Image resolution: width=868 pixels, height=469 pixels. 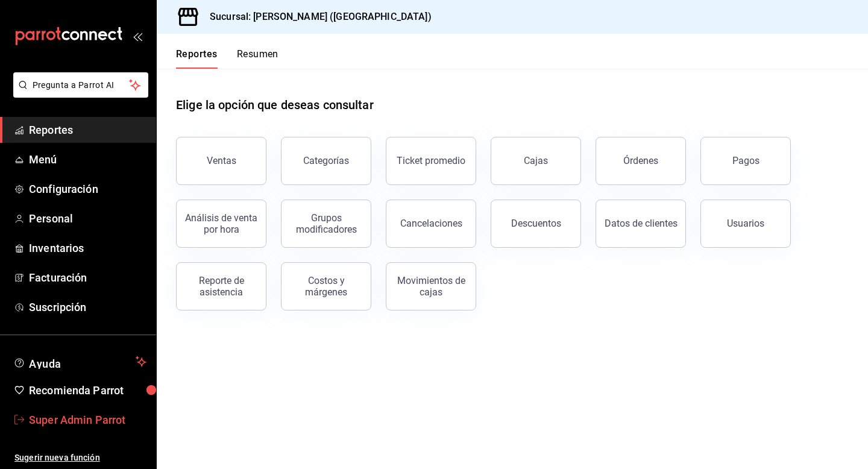 What do you see at coordinates (222, 160) in the screenshot?
I see `div: Ventas` at bounding box center [222, 160].